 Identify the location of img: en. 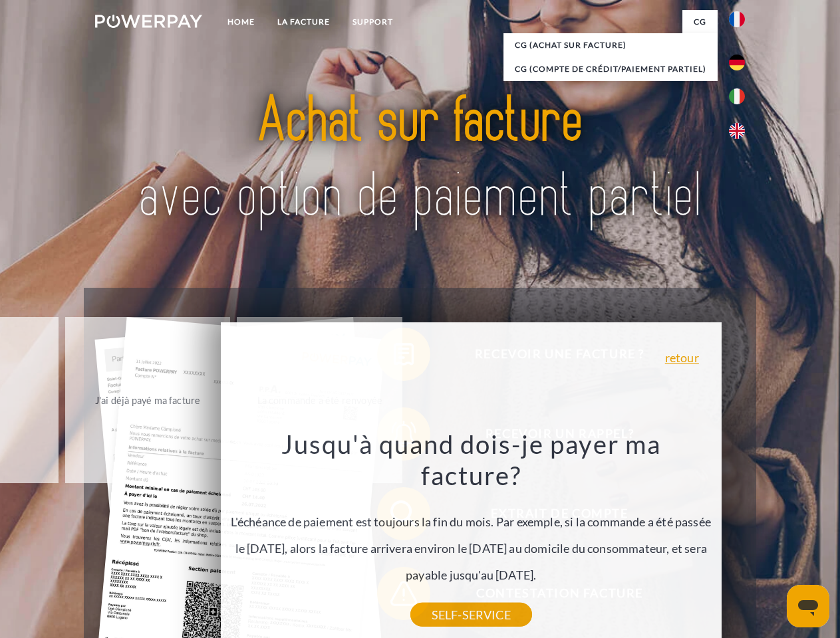
(737, 131).